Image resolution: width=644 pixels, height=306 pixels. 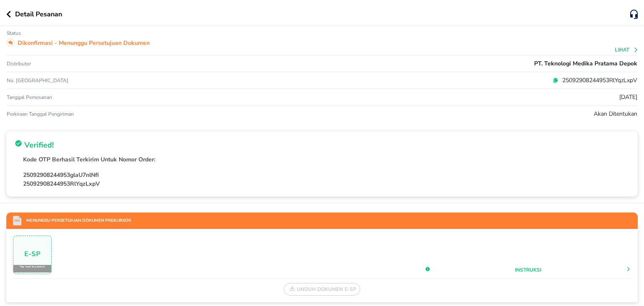 I want to click on p: Perkiraan Tanggal Pengiriman, so click(x=40, y=114).